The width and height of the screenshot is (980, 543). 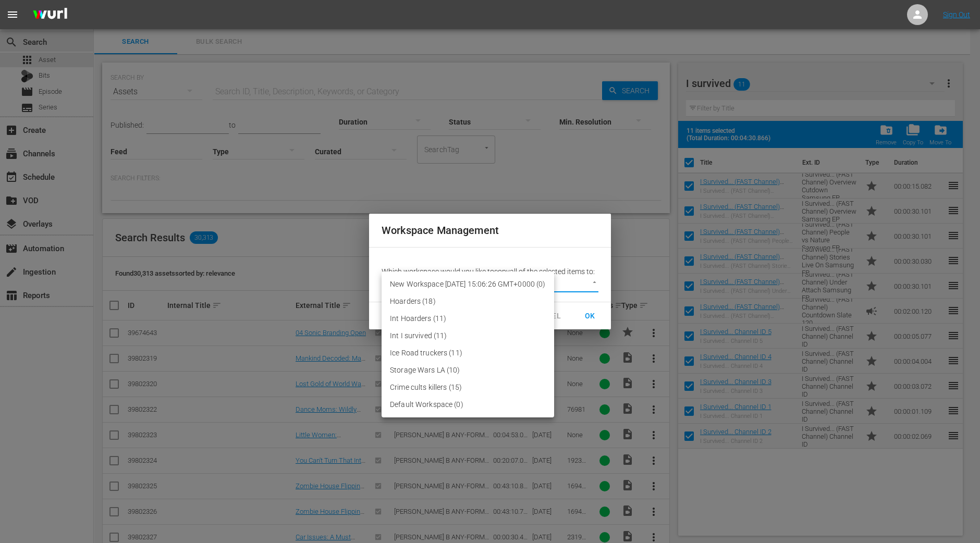 What do you see at coordinates (468, 388) in the screenshot?
I see `li: Crime cults killers (15)` at bounding box center [468, 388].